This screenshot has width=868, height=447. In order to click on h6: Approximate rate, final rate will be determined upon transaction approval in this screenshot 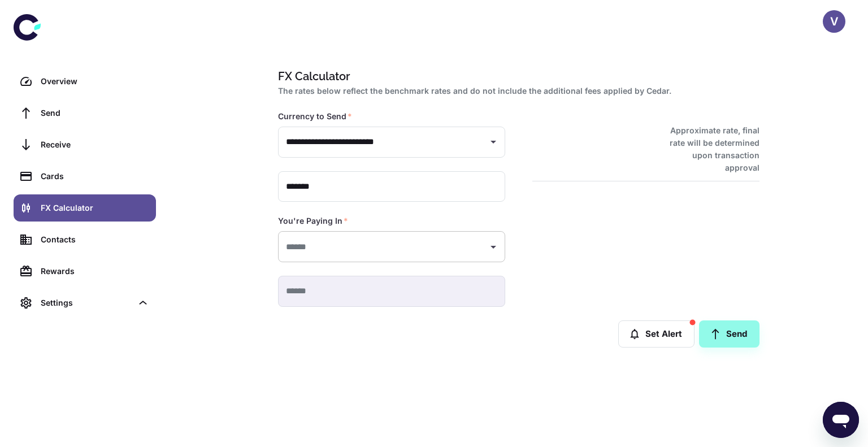, I will do `click(708, 149)`.